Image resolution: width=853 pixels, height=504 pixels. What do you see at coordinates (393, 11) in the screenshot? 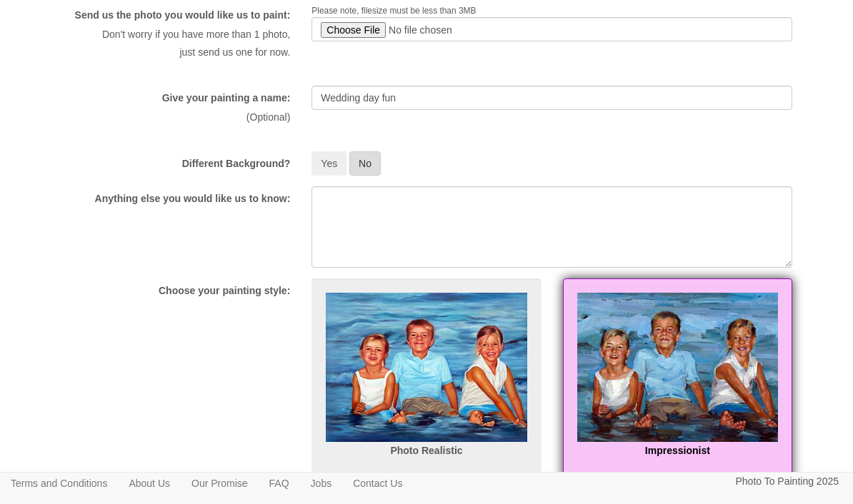
I see `span: Please note, filesize must be less than 3MB` at bounding box center [393, 11].